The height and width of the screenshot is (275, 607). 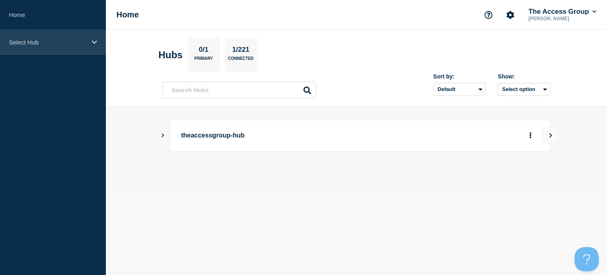 I want to click on button: Account settings, so click(x=510, y=15).